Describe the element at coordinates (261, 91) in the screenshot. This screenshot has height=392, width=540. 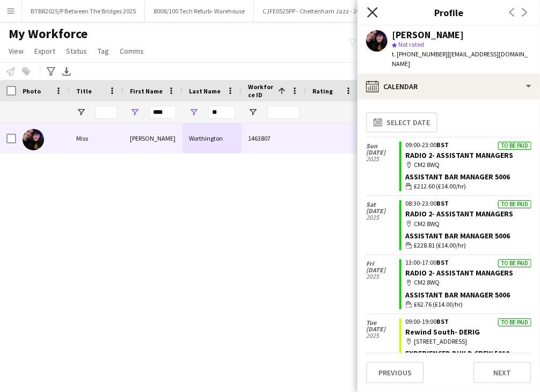
I see `span: Workforce ID` at that location.